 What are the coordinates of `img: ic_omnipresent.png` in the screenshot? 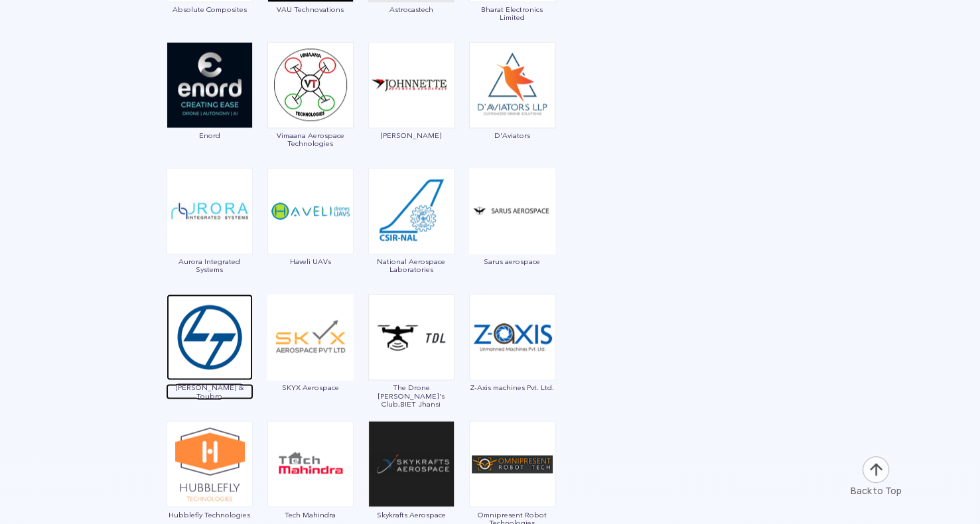 It's located at (512, 463).